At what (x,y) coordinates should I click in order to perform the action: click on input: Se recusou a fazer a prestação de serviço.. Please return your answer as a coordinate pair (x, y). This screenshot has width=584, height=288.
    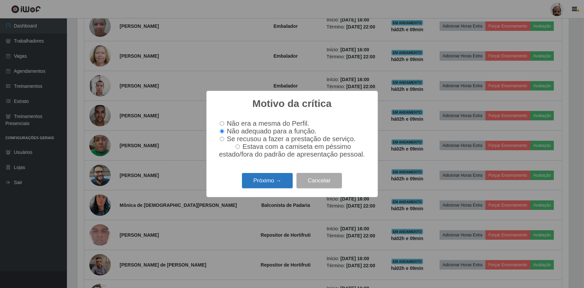
    Looking at the image, I should click on (222, 139).